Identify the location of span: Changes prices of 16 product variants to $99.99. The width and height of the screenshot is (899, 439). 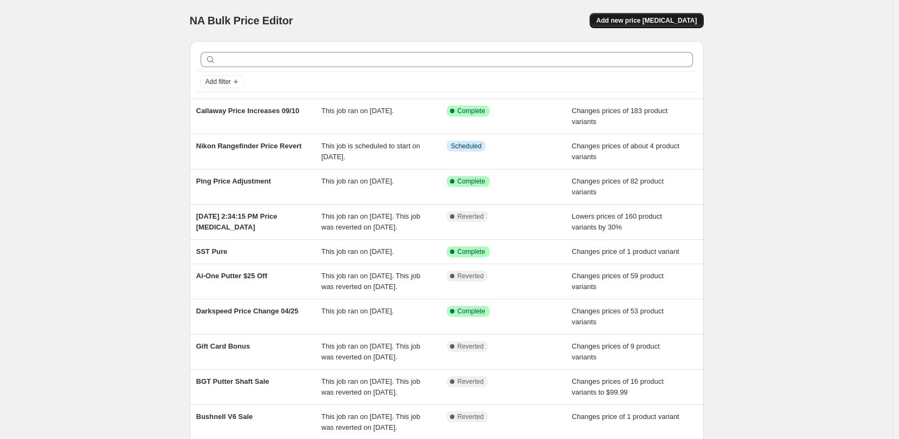
(618, 386).